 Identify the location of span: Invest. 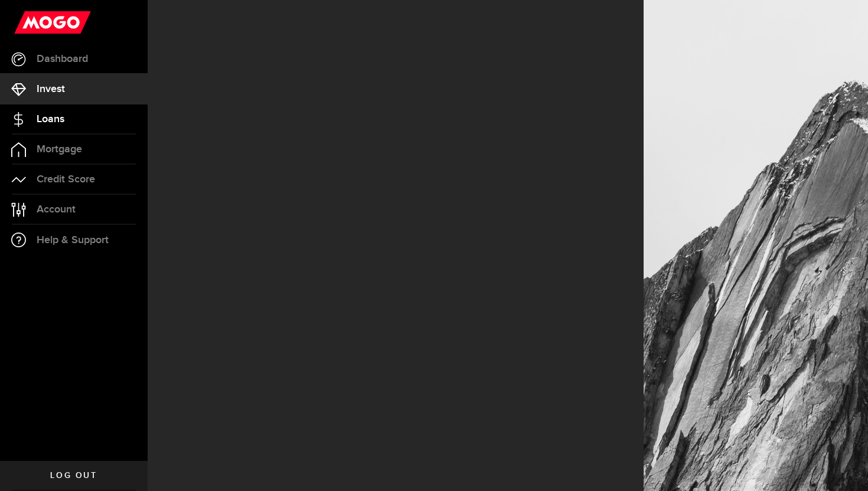
(50, 89).